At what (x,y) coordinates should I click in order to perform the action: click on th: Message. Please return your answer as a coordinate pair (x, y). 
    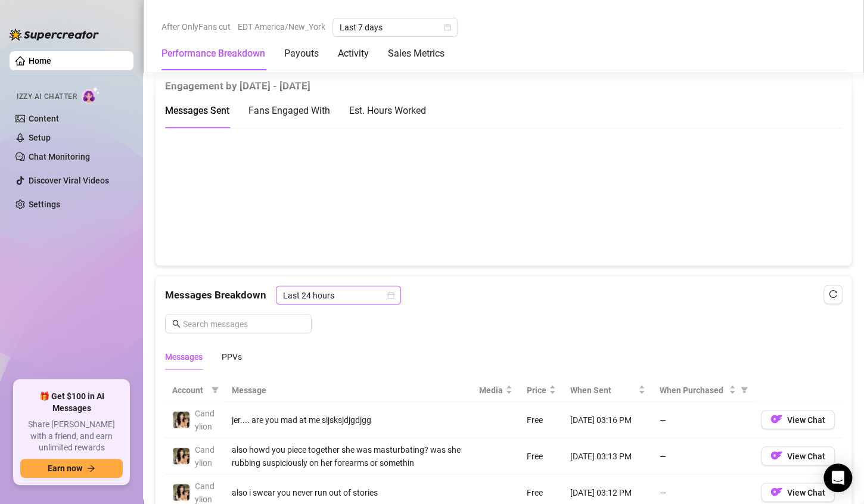
    Looking at the image, I should click on (348, 389).